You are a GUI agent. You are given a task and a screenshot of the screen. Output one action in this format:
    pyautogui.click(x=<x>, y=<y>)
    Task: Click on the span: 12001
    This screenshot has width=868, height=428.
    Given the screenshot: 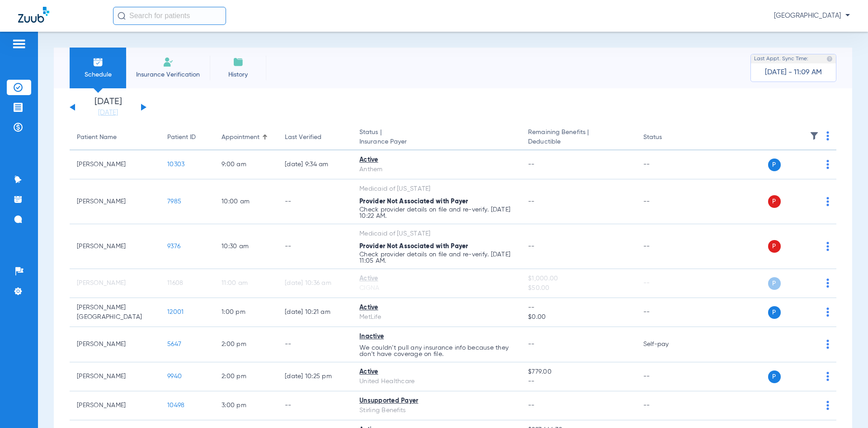 What is the action you would take?
    pyautogui.click(x=175, y=312)
    